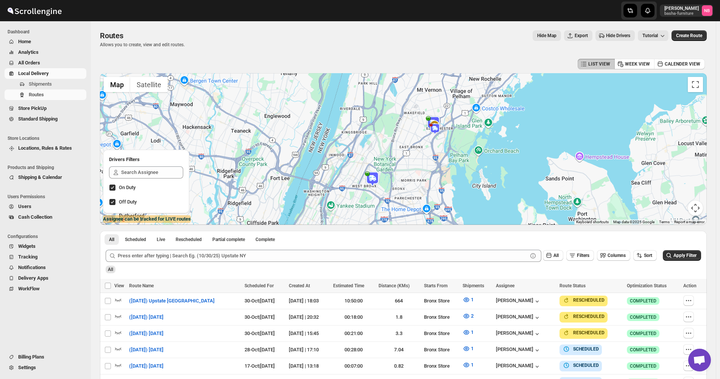  Describe the element at coordinates (111, 269) in the screenshot. I see `span: All` at that location.